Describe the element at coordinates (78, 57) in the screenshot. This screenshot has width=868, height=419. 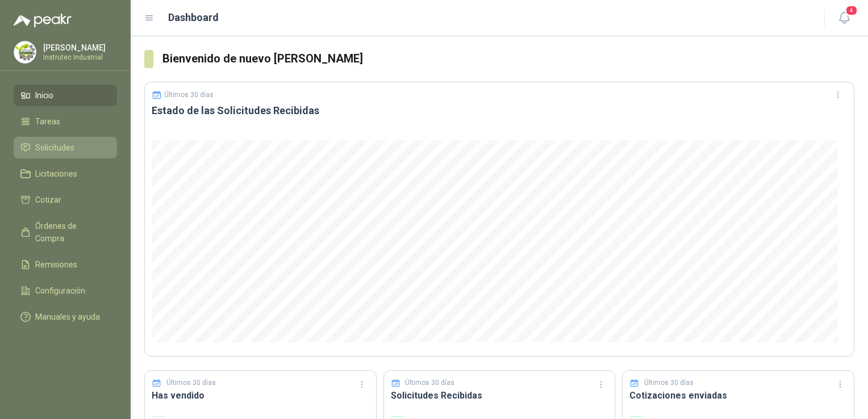
I see `p: Instrutec Industrial` at that location.